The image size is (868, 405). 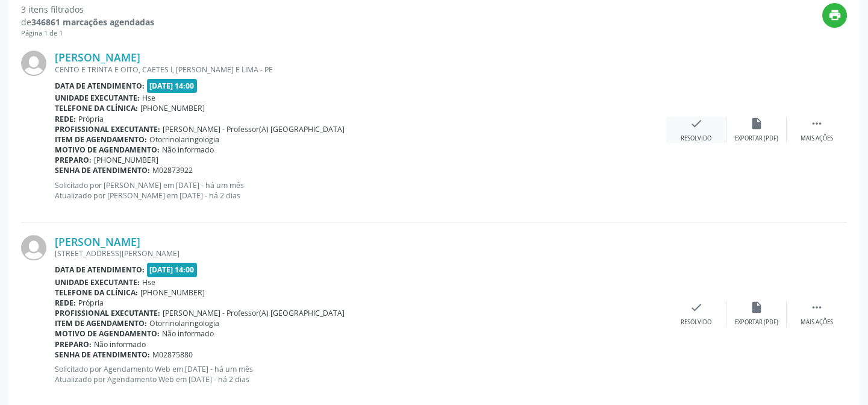 I want to click on div: de, so click(x=87, y=22).